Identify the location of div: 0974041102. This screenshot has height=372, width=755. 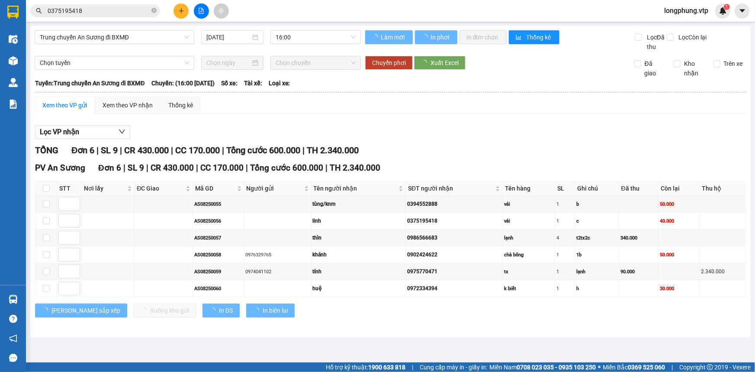
(278, 271).